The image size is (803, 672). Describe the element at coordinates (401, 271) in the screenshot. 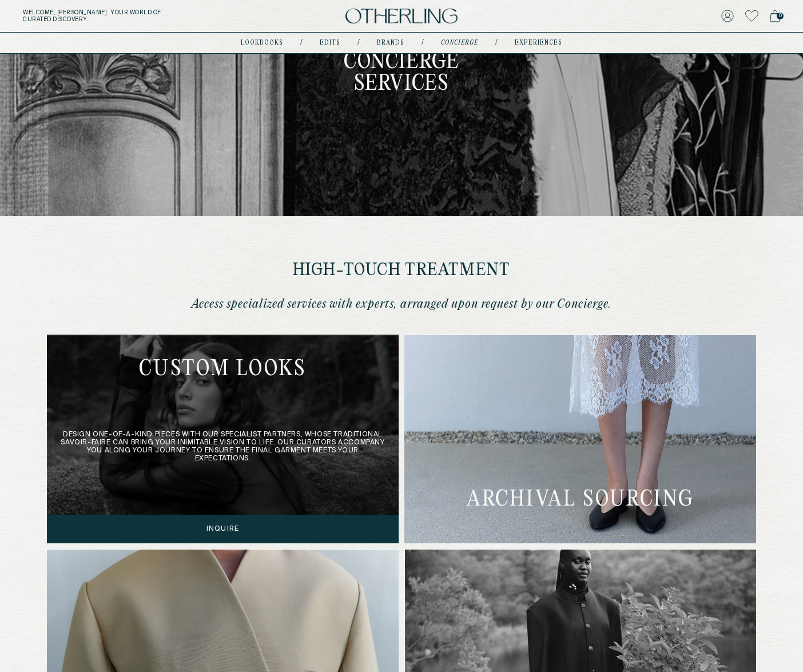

I see `h2: High-touch treatment` at that location.